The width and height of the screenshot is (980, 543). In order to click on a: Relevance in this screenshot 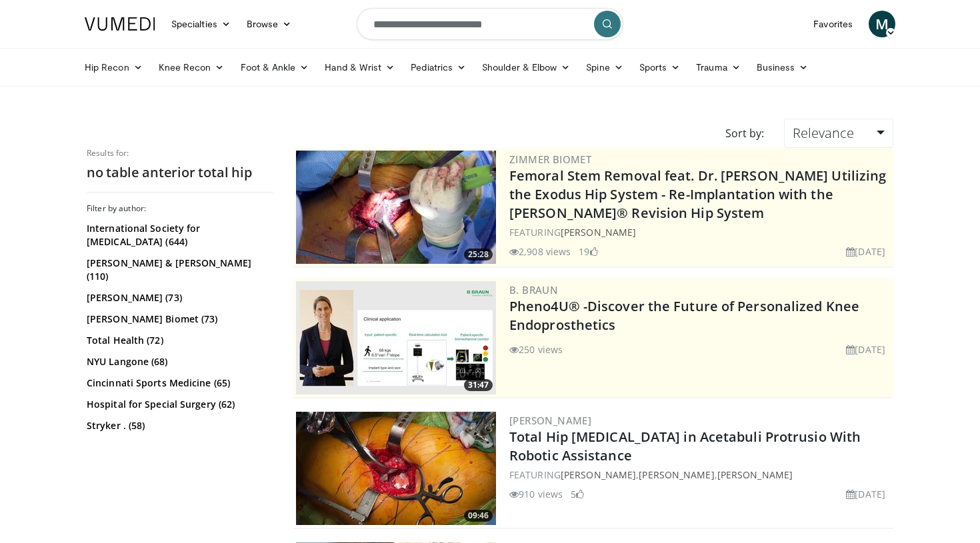, I will do `click(839, 133)`.